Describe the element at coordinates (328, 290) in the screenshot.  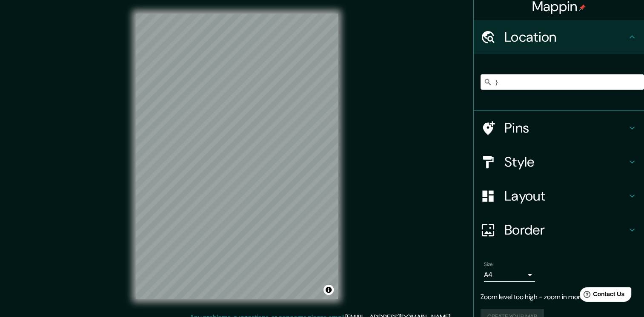
I see `button: Toggle attribution` at that location.